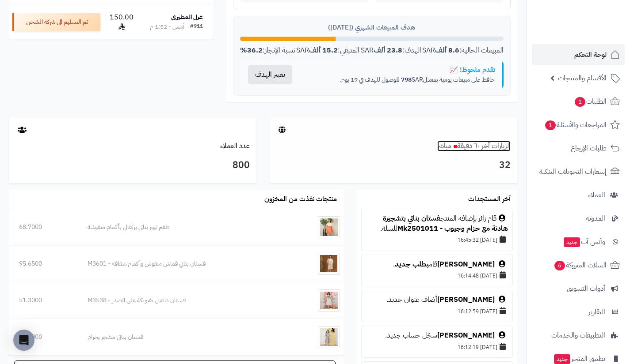  I want to click on div: تم التسليم الى شركة الشحن, so click(56, 23).